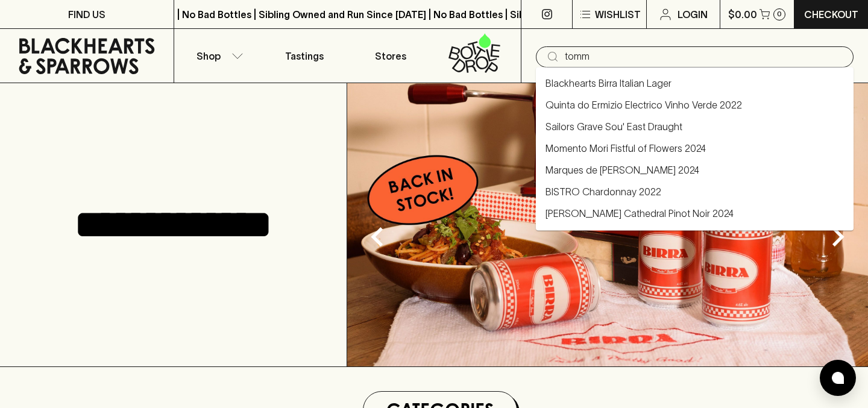 The image size is (868, 408). What do you see at coordinates (209, 56) in the screenshot?
I see `p: Shop` at bounding box center [209, 56].